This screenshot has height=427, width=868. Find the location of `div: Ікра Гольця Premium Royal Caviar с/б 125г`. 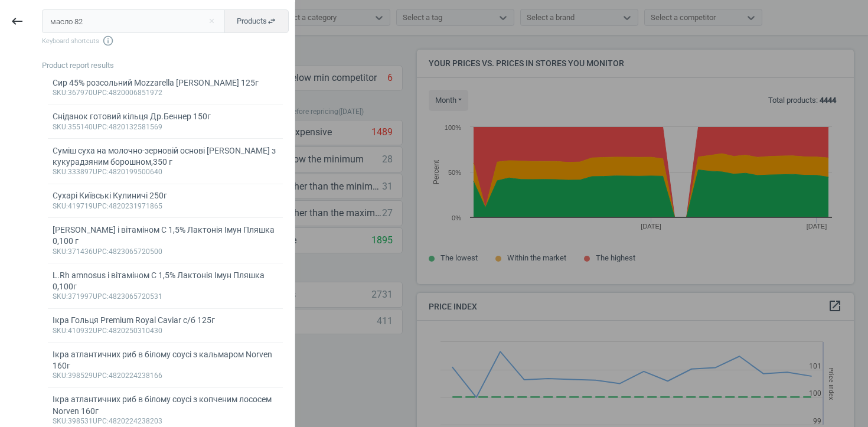

div: Ікра Гольця Premium Royal Caviar с/б 125г is located at coordinates (166, 320).